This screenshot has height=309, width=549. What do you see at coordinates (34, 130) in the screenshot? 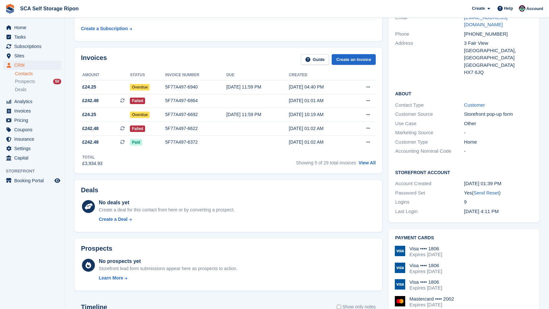
I see `span: Coupons` at bounding box center [34, 130].